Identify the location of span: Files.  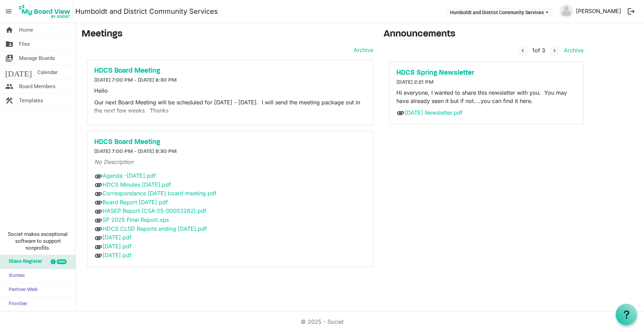
(24, 44).